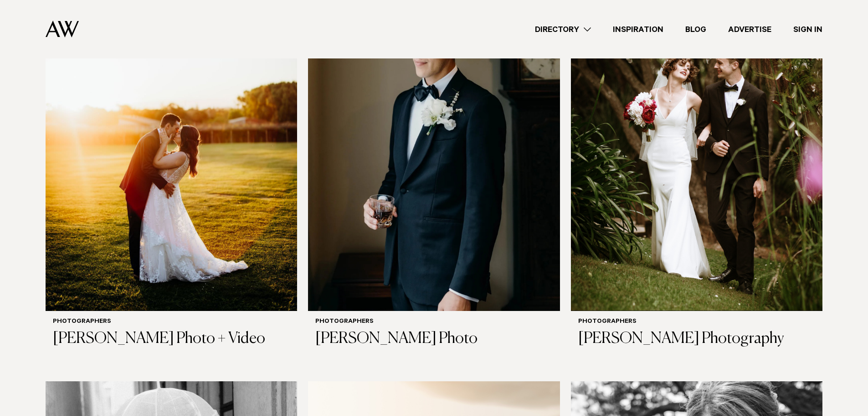  What do you see at coordinates (638, 29) in the screenshot?
I see `a: Inspiration` at bounding box center [638, 29].